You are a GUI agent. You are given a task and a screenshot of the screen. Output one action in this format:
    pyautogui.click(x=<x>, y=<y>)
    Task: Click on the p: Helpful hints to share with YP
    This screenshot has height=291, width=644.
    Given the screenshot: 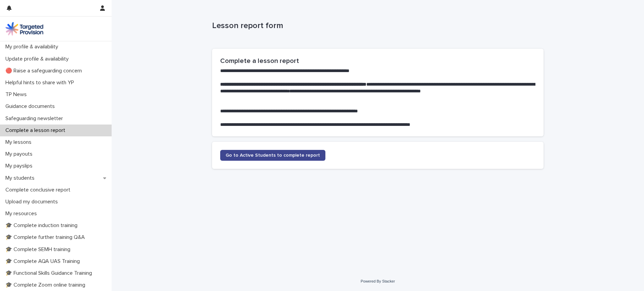 What is the action you would take?
    pyautogui.click(x=41, y=83)
    